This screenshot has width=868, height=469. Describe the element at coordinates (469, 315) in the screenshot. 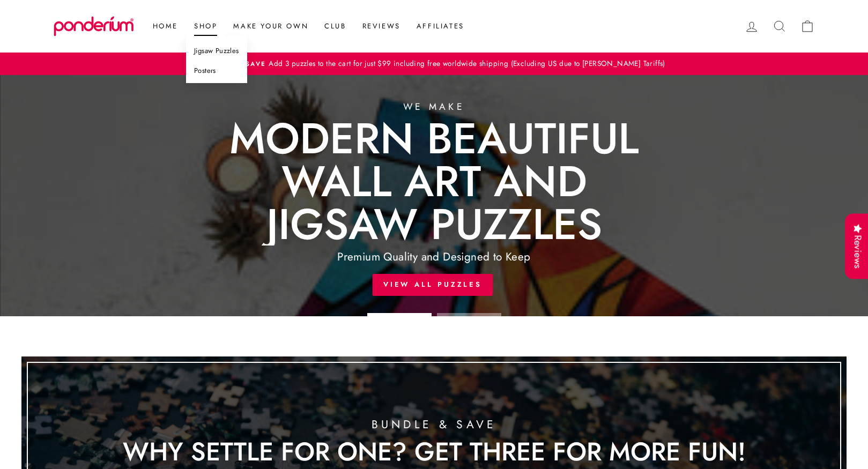

I see `li: Page dot 2` at that location.